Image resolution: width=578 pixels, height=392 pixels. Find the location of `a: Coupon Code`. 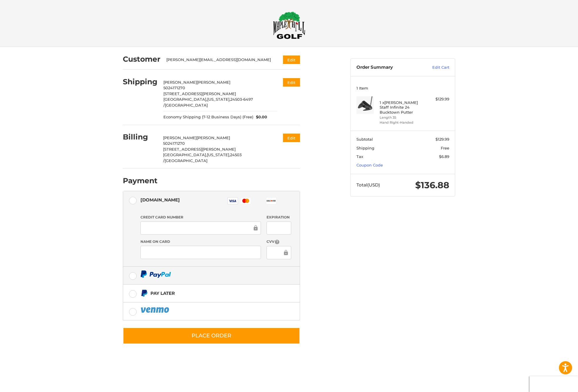

a: Coupon Code is located at coordinates (370, 165).